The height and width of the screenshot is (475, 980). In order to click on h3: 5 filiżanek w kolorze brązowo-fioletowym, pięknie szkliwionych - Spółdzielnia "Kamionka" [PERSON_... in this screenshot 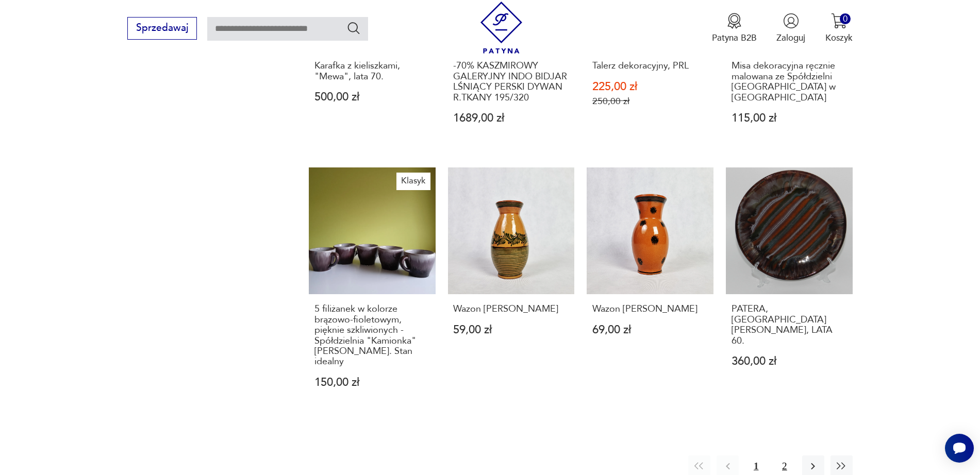, I will do `click(372, 335)`.